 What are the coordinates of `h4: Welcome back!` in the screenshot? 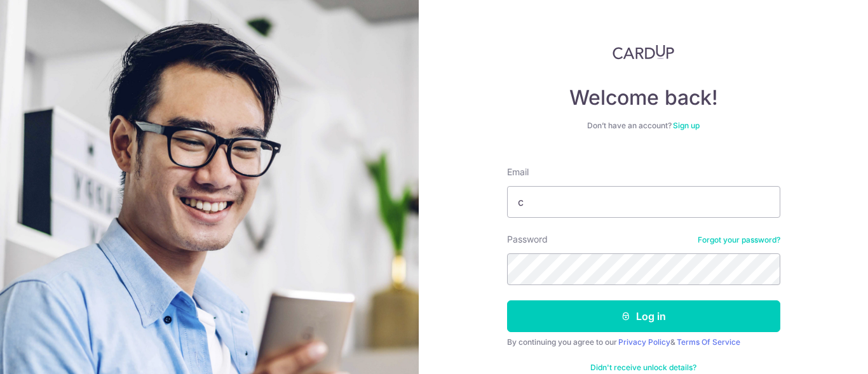 It's located at (644, 98).